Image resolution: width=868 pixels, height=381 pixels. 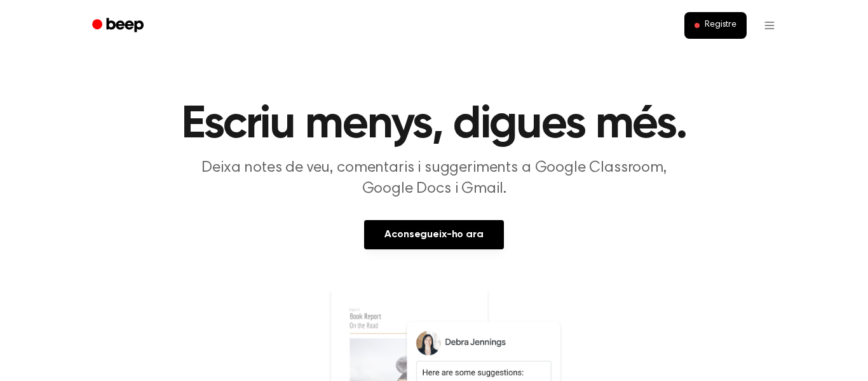 What do you see at coordinates (119, 25) in the screenshot?
I see `a: Bip` at bounding box center [119, 25].